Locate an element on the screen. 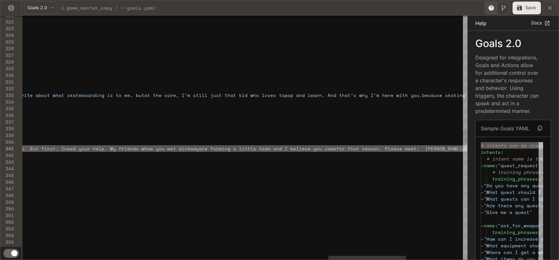 Image resolution: width=559 pixels, height=260 pixels. p: Sample Goals YAML is located at coordinates (505, 129).